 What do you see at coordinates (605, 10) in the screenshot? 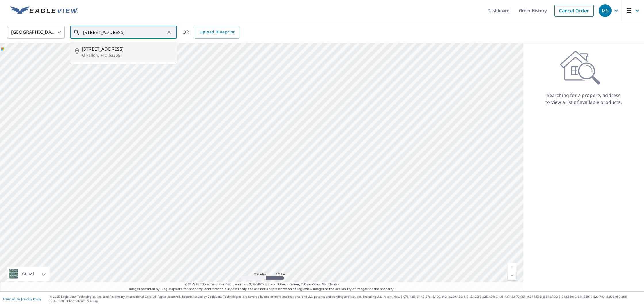
I see `div: MS` at bounding box center [605, 10].